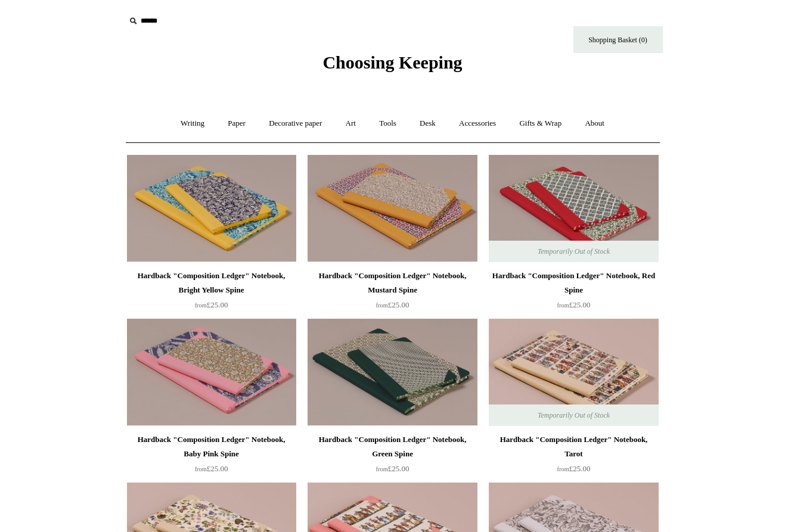  Describe the element at coordinates (392, 66) in the screenshot. I see `a: Choosing Keeping` at that location.